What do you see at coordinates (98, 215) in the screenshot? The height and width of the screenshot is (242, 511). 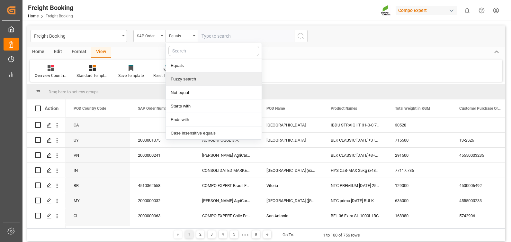 I see `div: CL` at bounding box center [98, 215].